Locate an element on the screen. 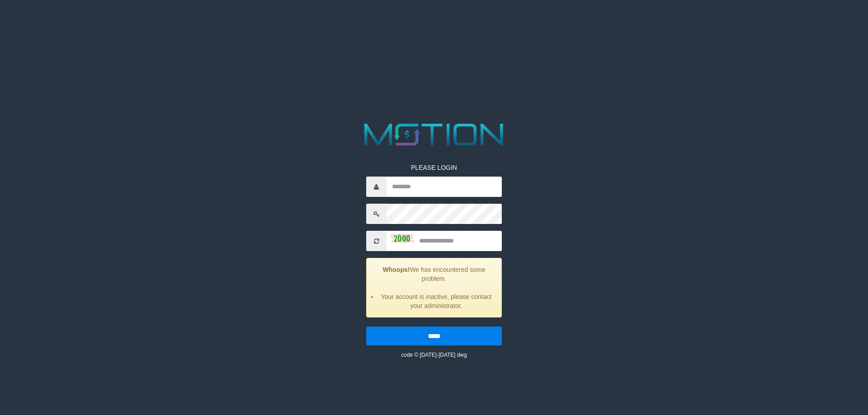 The height and width of the screenshot is (415, 868). p: PLEASE LOGIN is located at coordinates (434, 168).